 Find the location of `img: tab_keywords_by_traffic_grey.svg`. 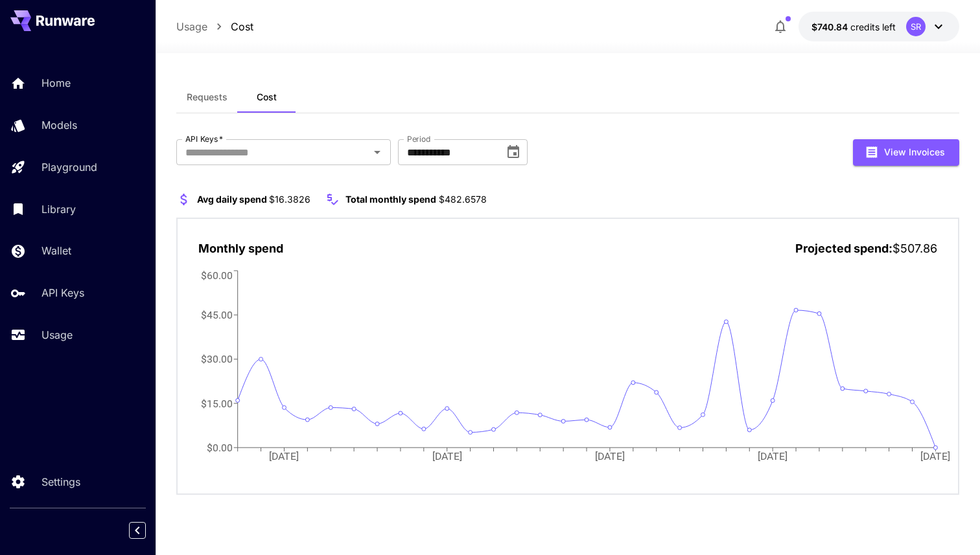

img: tab_keywords_by_traffic_grey.svg is located at coordinates (134, 81).